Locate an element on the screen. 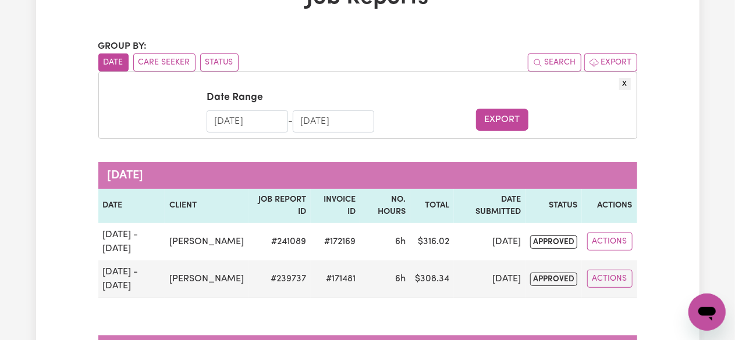  td: # 241089 is located at coordinates (279, 242).